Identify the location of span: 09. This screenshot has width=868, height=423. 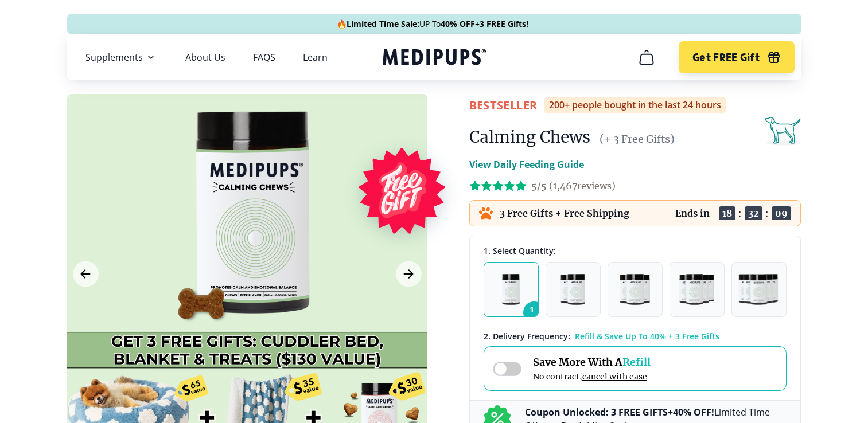
(782, 213).